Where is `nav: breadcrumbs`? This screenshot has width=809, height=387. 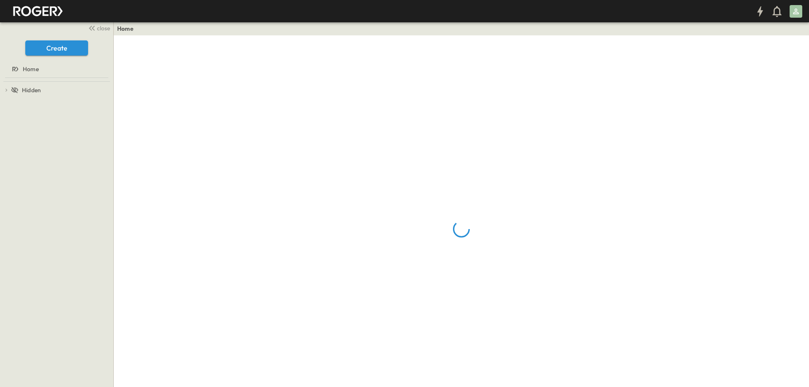
nav: breadcrumbs is located at coordinates (128, 29).